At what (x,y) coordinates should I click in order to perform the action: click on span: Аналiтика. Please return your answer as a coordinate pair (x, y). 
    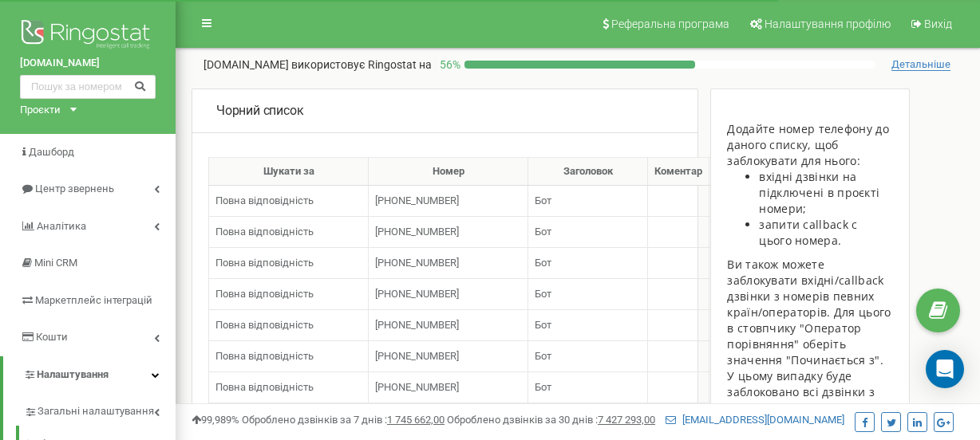
    Looking at the image, I should click on (61, 226).